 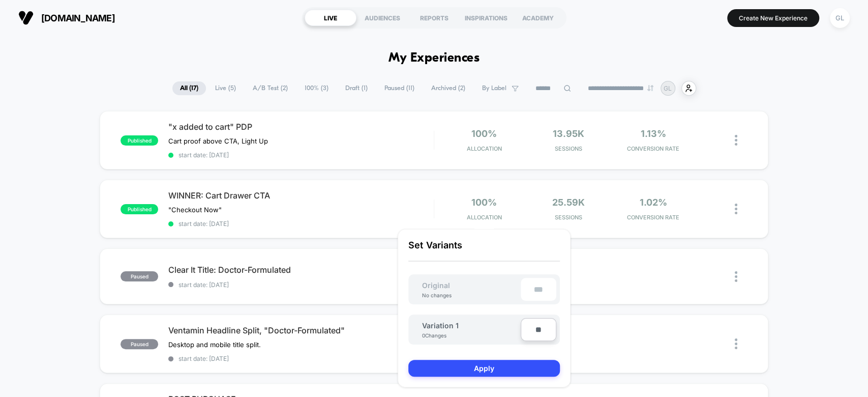 I want to click on p: Set Variants, so click(x=484, y=251).